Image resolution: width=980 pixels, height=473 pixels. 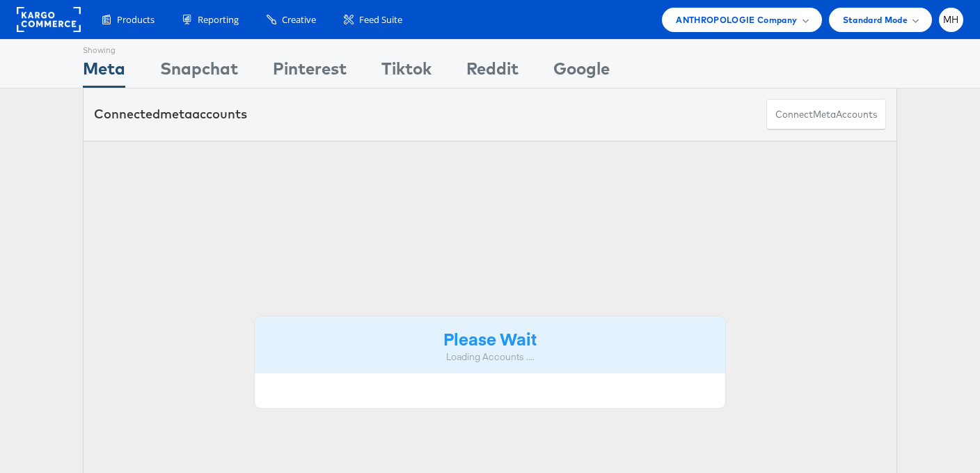 I want to click on button: ConnectmetaAccounts, so click(x=826, y=114).